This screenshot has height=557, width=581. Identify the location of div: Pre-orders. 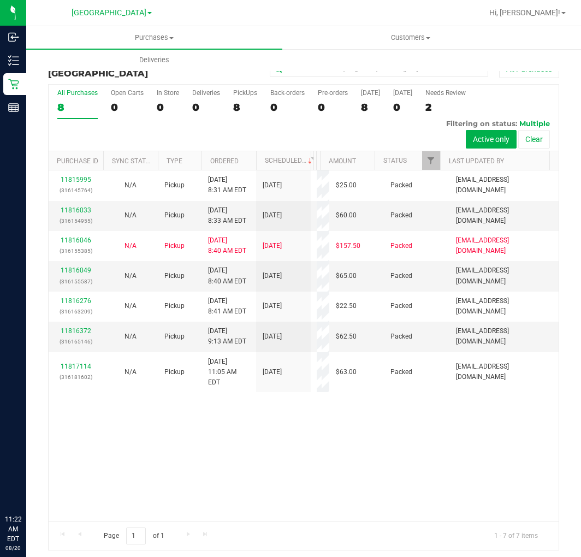
(333, 93).